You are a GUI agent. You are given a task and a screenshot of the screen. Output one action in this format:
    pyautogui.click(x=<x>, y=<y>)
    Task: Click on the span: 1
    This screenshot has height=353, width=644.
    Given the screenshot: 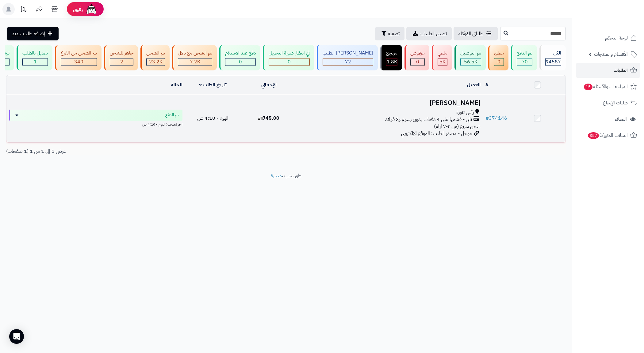 What is the action you would take?
    pyautogui.click(x=35, y=62)
    